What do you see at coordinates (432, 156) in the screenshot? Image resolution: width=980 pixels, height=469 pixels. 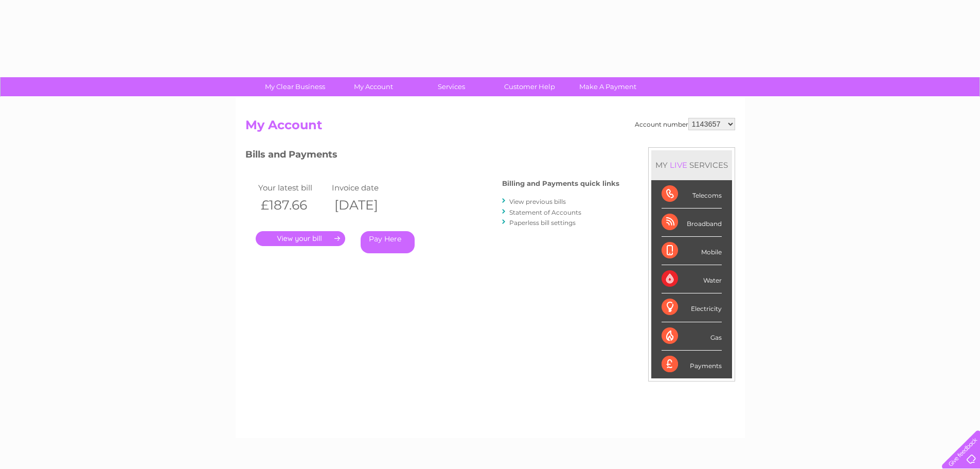 I see `h3: Bills and Payments` at bounding box center [432, 156].